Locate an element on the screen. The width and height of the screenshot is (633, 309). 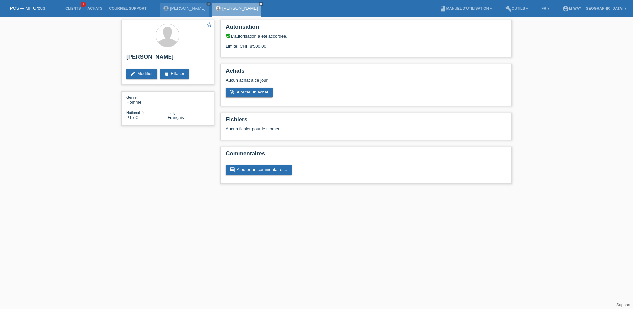
a: star_border is located at coordinates (209, 25).